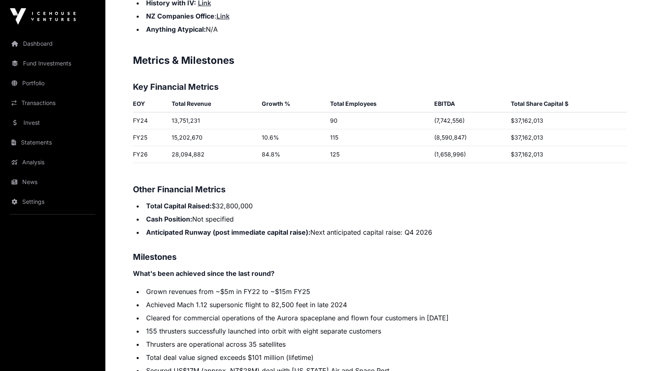 The height and width of the screenshot is (371, 654). I want to click on strong: Anything Atypical:, so click(176, 29).